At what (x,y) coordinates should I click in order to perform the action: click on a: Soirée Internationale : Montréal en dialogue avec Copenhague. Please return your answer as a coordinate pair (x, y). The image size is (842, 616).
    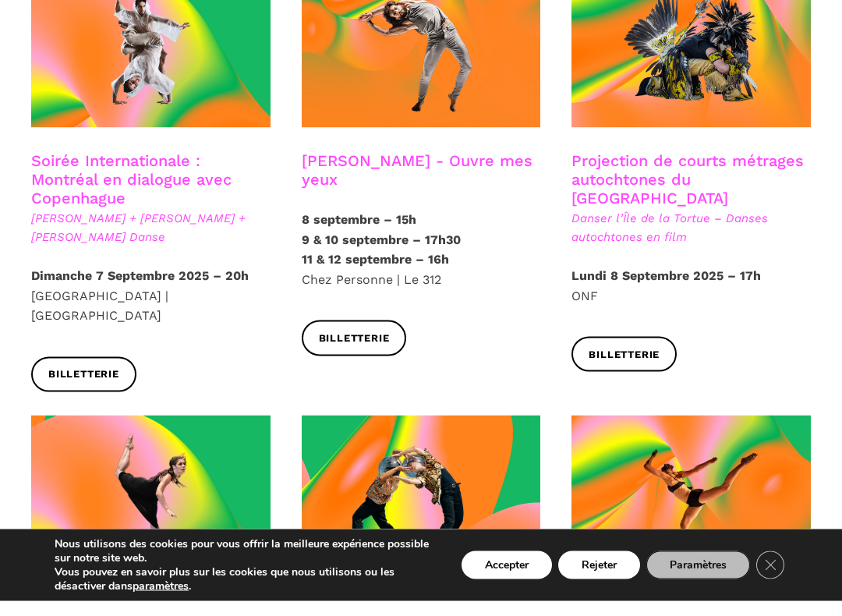
    Looking at the image, I should click on (131, 194).